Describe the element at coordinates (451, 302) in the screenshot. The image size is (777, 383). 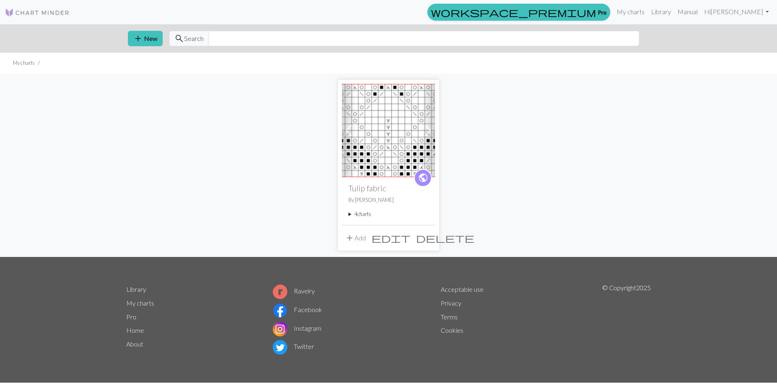
I see `a: Privacy` at that location.